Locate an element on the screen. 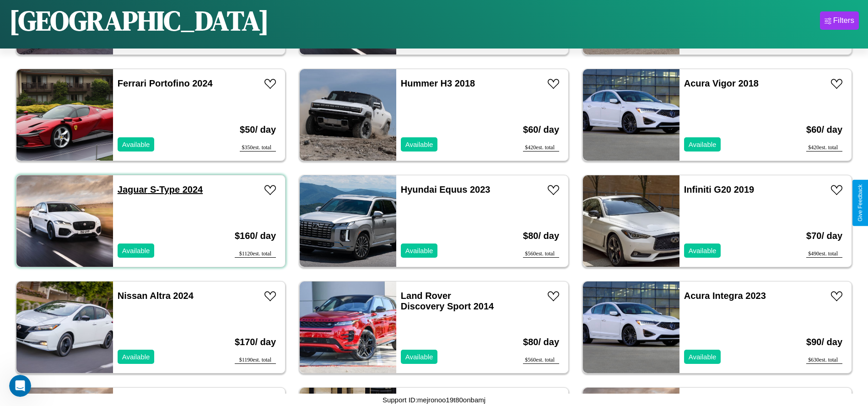  div: $ 1190 est. total is located at coordinates (255, 360).